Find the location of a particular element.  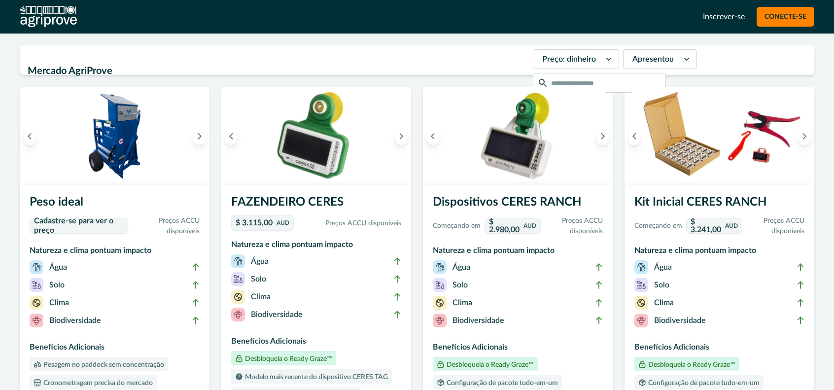

font: Modelo mais recente do dispositivo CERES TAG is located at coordinates (317, 377).